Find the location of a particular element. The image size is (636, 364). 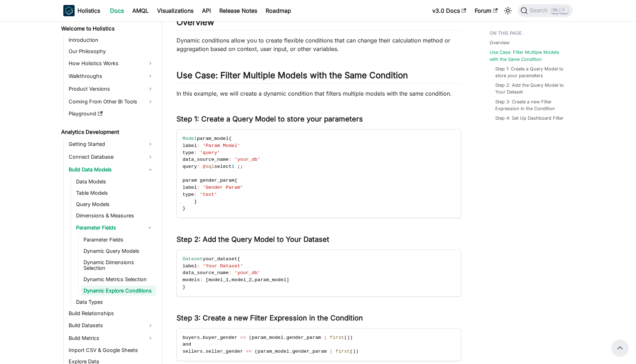

h3: Step 3: Create a new Filter Expression in the Condition is located at coordinates (319, 318).